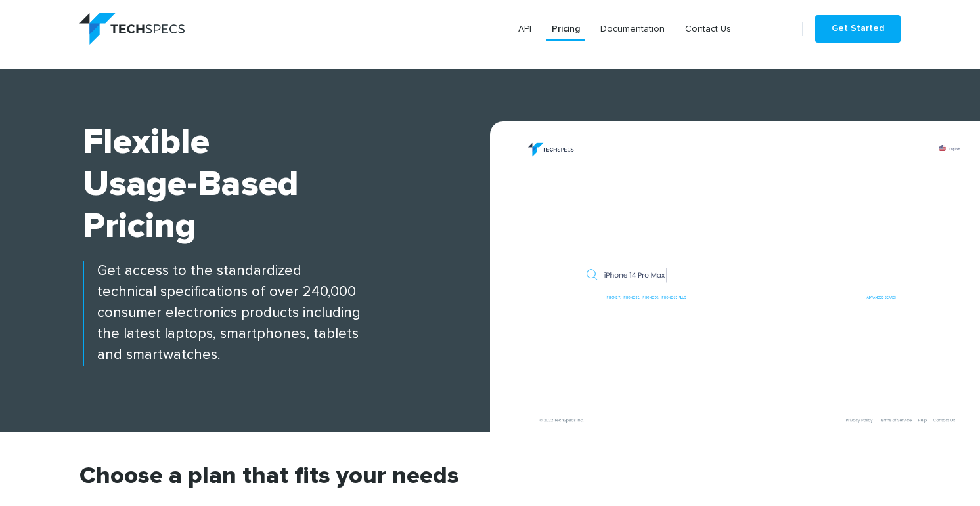  I want to click on a: Pricing, so click(566, 29).